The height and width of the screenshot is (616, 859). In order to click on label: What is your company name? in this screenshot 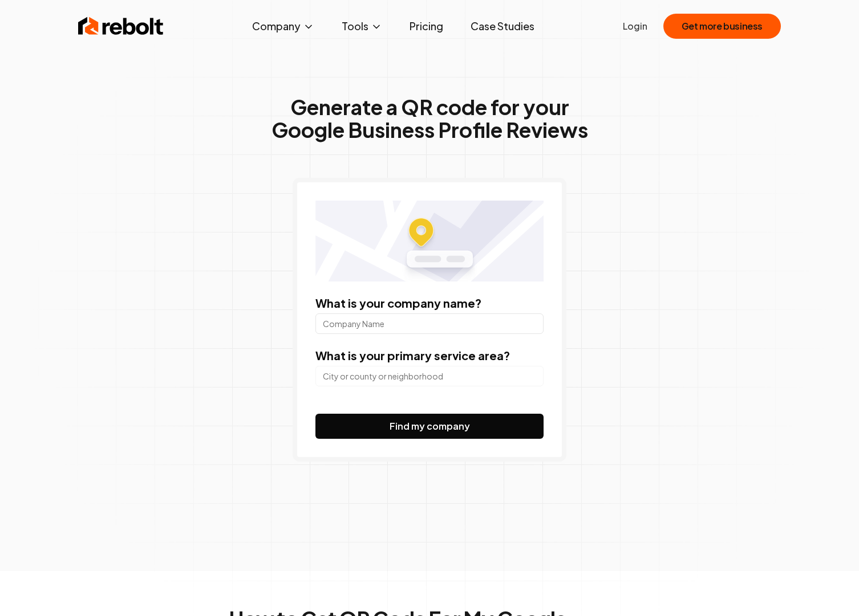, I will do `click(398, 302)`.